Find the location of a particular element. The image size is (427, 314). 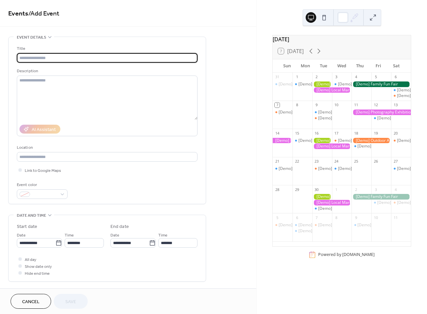

div: Thu is located at coordinates (360, 66).